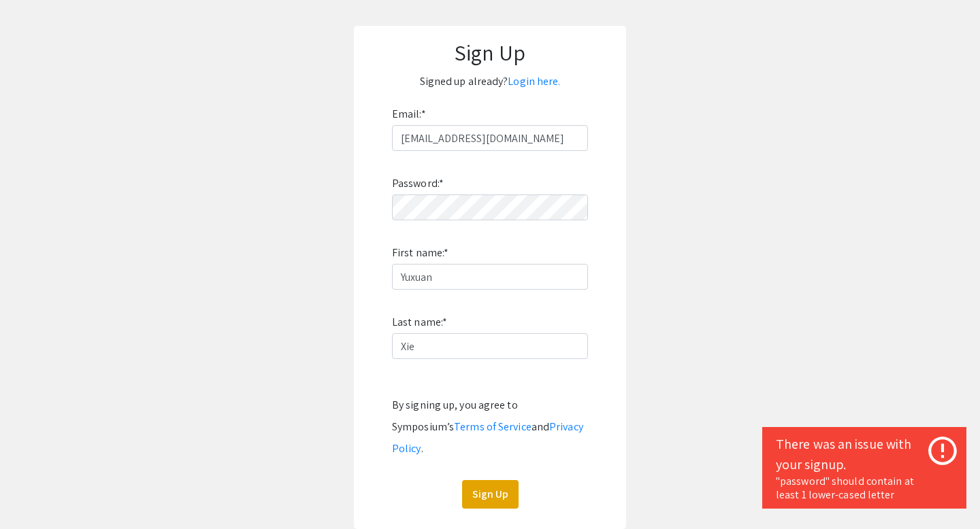 The height and width of the screenshot is (529, 980). I want to click on a: Login here., so click(533, 81).